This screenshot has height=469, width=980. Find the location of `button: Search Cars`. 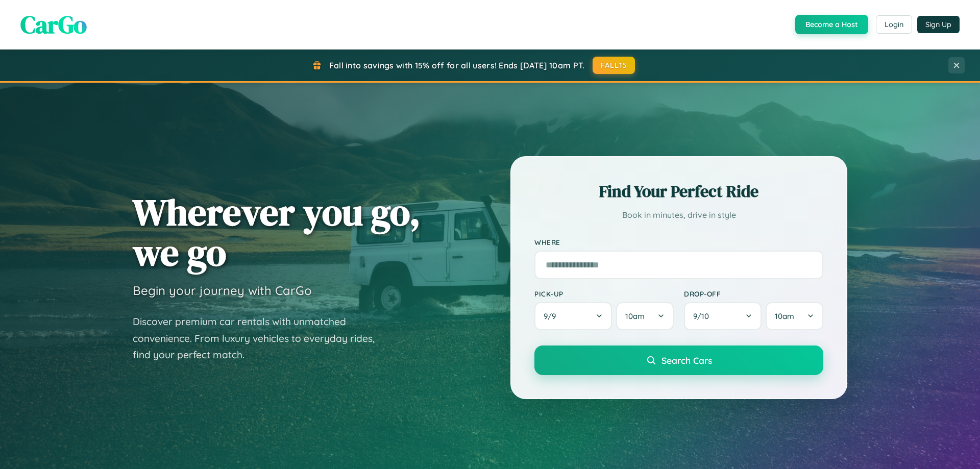

button: Search Cars is located at coordinates (678, 360).